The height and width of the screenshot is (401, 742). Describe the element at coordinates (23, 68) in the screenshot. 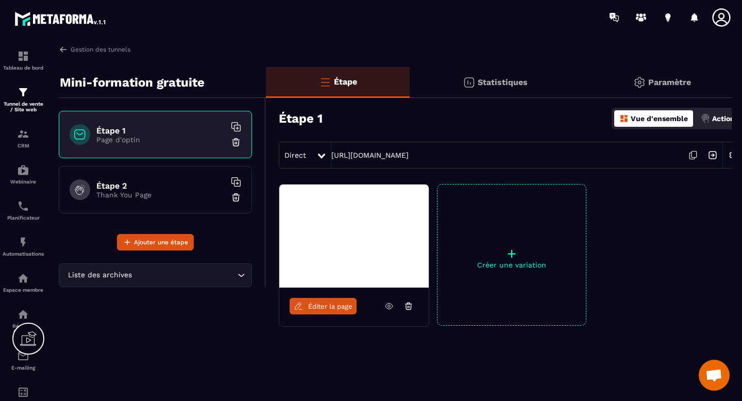

I see `p: Tableau de bord` at that location.